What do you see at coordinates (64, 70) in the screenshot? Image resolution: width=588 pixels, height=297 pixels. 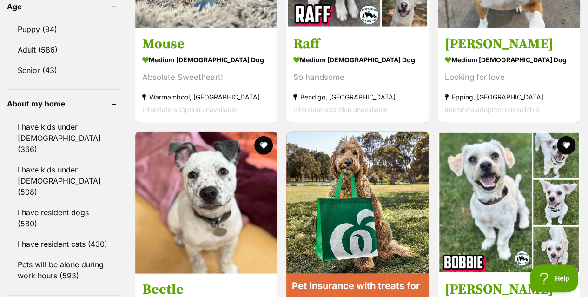 I see `a: Senior (43)` at bounding box center [64, 70].